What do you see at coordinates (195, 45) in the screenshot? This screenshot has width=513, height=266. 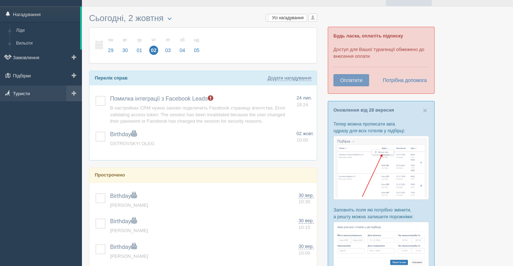 I see `a: нд 05` at bounding box center [195, 45].